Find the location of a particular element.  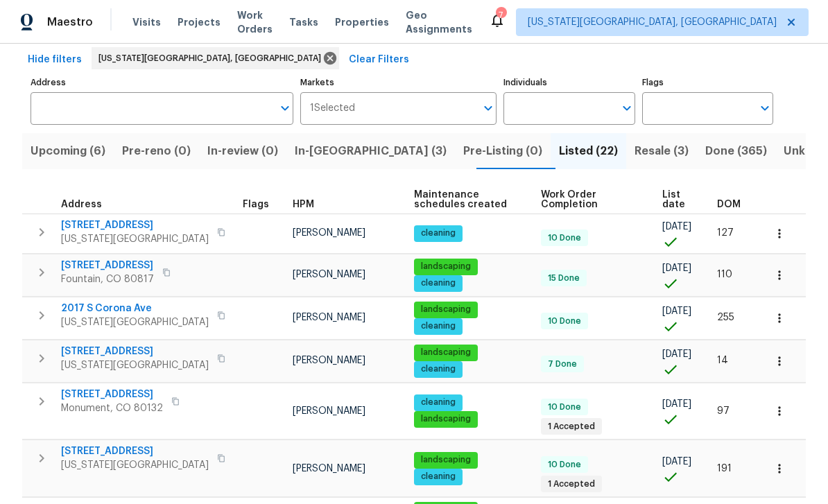

label: Address is located at coordinates (161, 82).